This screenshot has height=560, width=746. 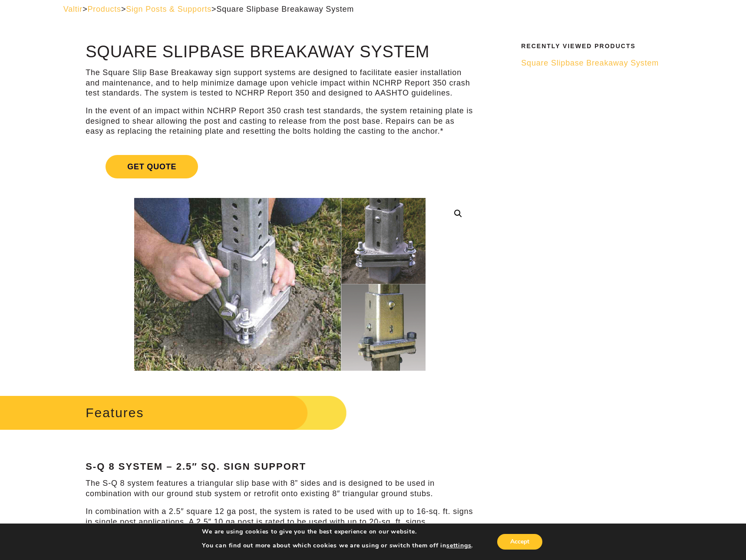 I want to click on span: Products, so click(x=104, y=9).